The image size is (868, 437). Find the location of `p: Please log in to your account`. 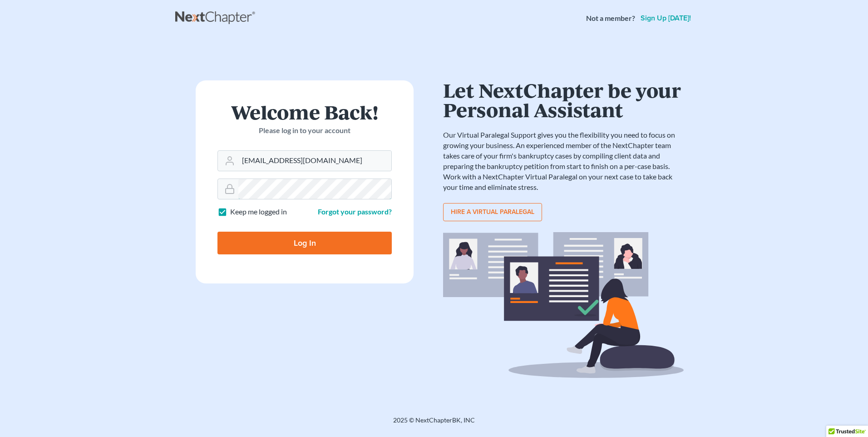

p: Please log in to your account is located at coordinates (305, 130).